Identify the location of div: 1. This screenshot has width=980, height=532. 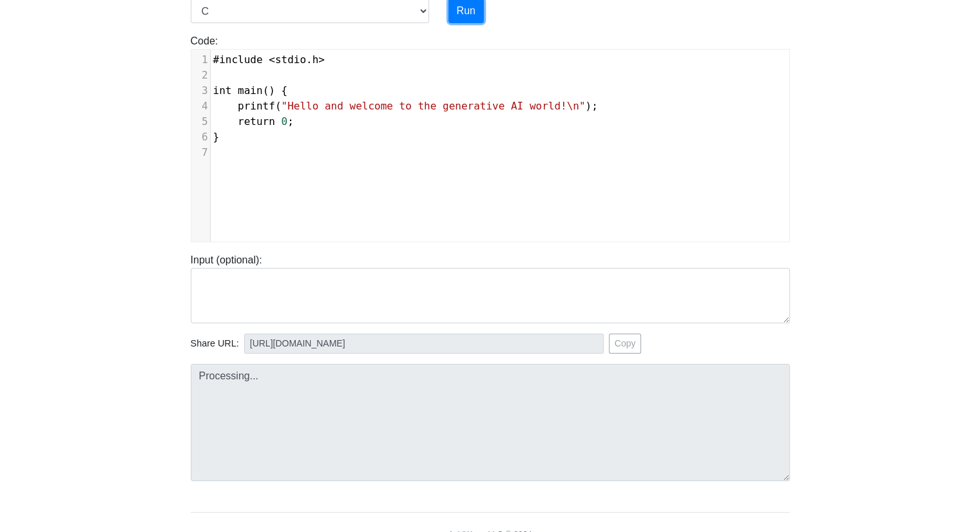
(201, 60).